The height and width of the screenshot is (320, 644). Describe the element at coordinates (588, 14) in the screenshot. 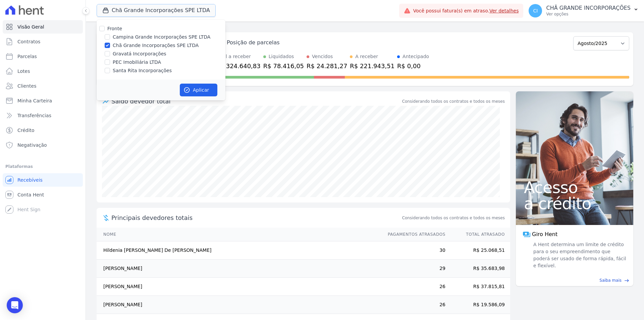

I see `p: Ver opções` at that location.